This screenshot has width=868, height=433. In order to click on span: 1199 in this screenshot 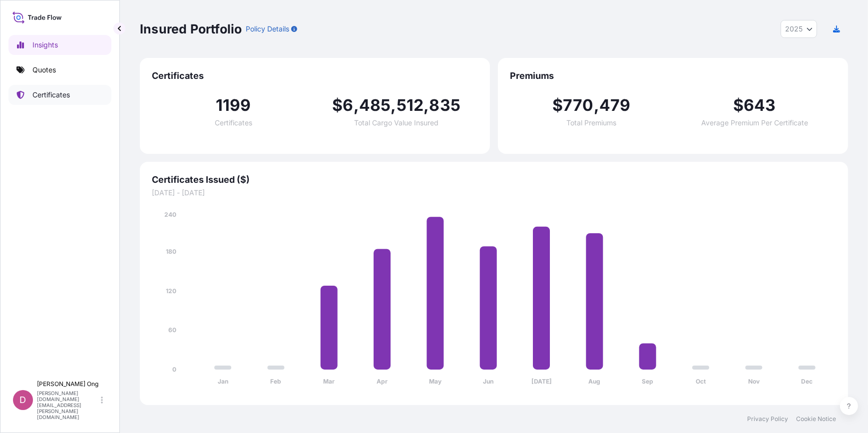, I will do `click(233, 105)`.